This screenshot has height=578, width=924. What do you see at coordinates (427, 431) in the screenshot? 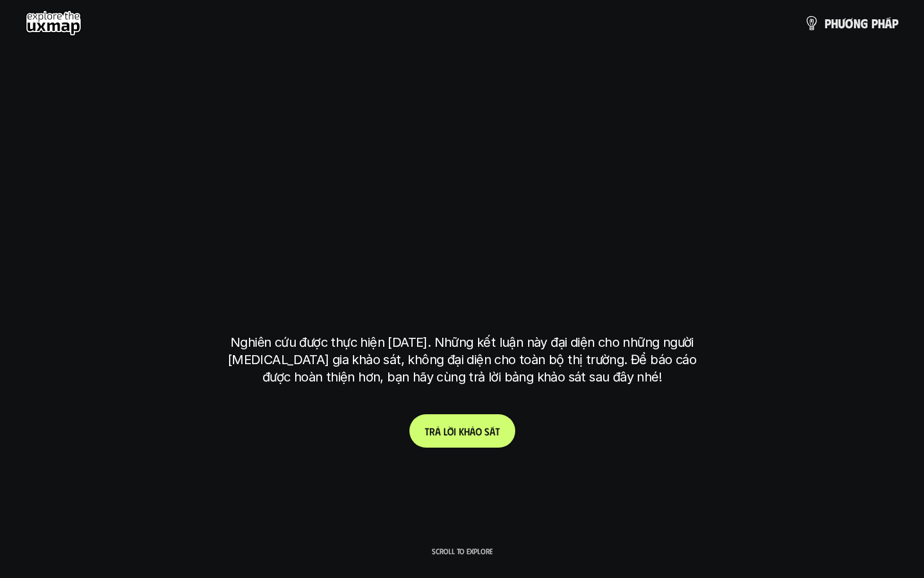
I see `span: T` at bounding box center [427, 431].